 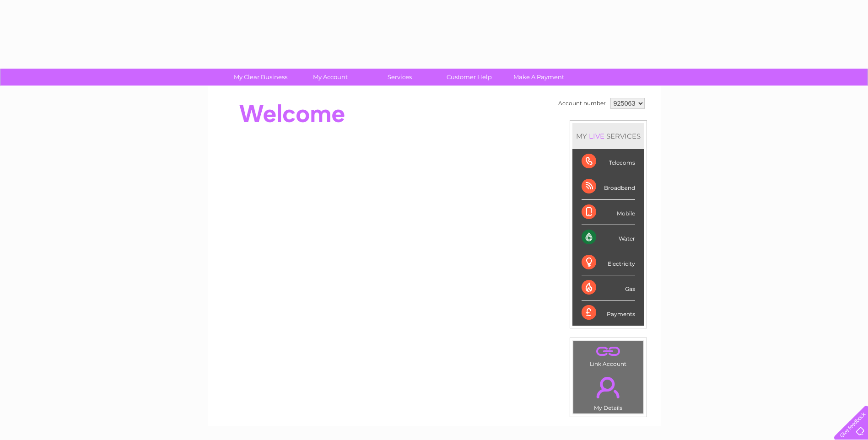 What do you see at coordinates (608, 161) in the screenshot?
I see `div: Telecoms` at bounding box center [608, 161].